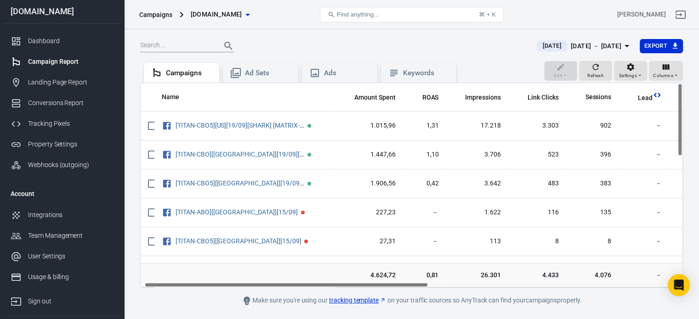  Describe the element at coordinates (62, 165) in the screenshot. I see `a: Webhooks (outgoing)` at that location.